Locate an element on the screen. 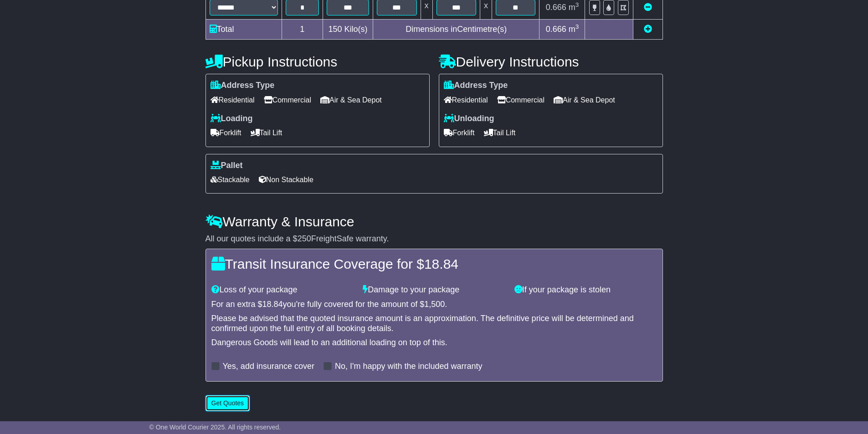  div: If your package is stolen is located at coordinates (585, 290).